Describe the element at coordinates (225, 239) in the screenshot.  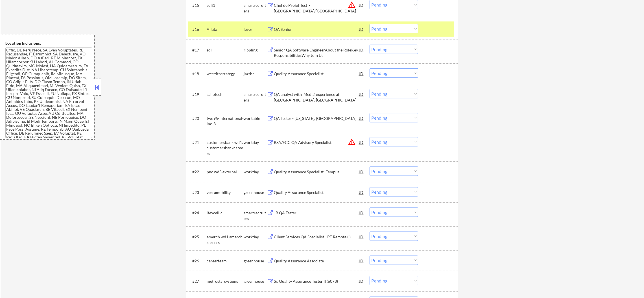
I see `div: amerch.wd1.amerchcareers` at that location.